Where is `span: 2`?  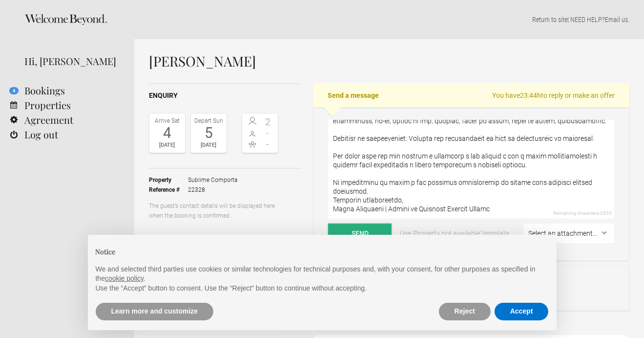 span: 2 is located at coordinates (268, 122).